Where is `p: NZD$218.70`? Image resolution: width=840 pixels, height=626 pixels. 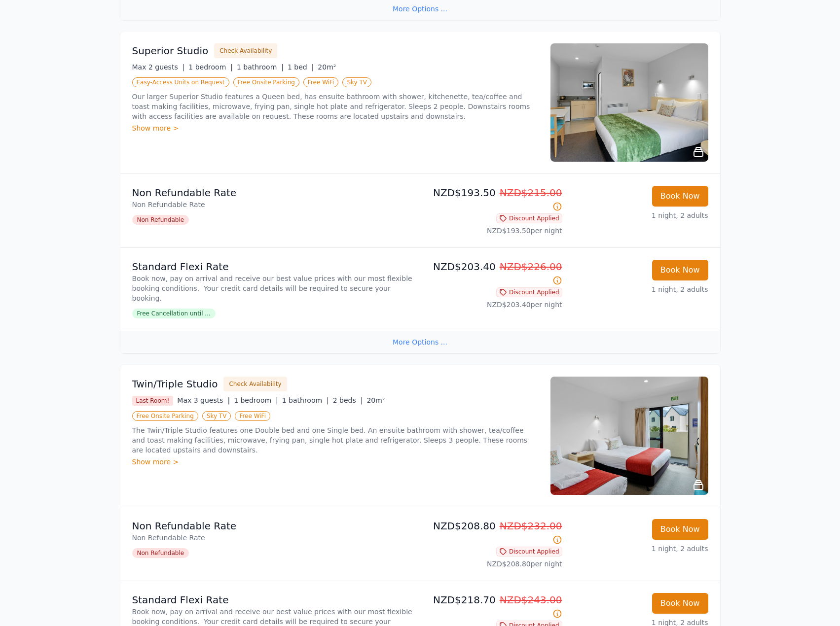
p: NZD$218.70 is located at coordinates (493, 607).